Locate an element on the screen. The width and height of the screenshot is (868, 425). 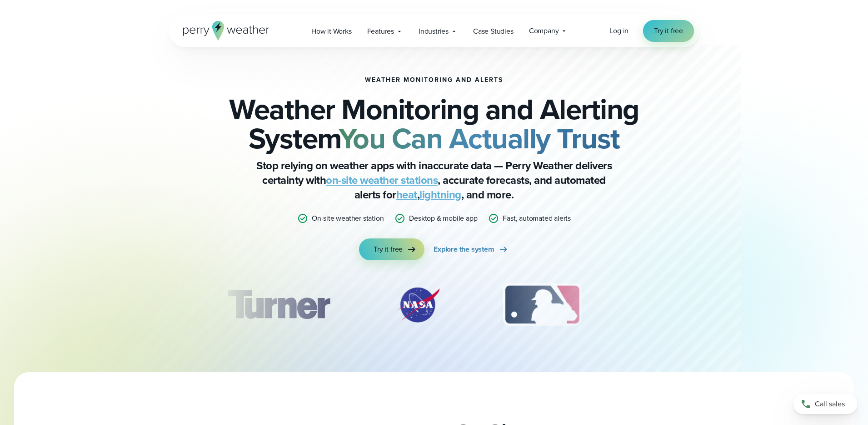
a: Explore the system is located at coordinates (471, 249).